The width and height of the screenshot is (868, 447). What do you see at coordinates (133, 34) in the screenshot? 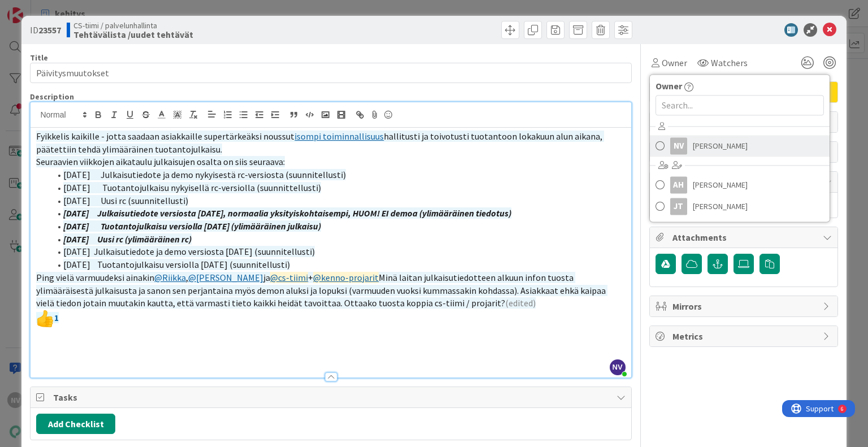
I see `b: Tehtävälista /uudet tehtävät` at bounding box center [133, 34].